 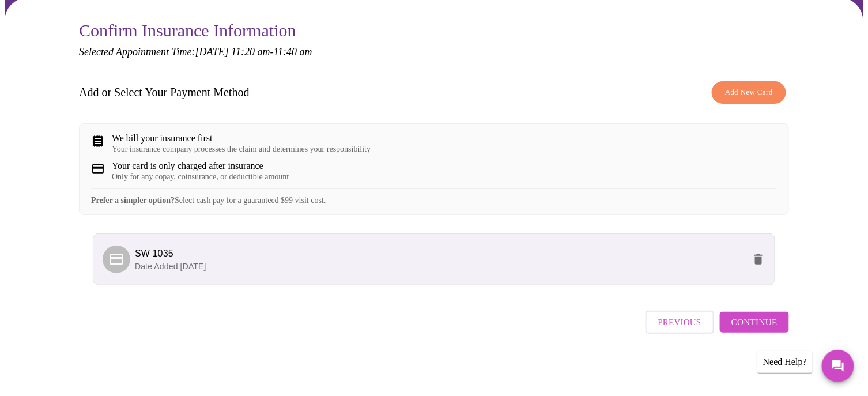 What do you see at coordinates (154, 253) in the screenshot?
I see `span: SW 1035` at bounding box center [154, 253].